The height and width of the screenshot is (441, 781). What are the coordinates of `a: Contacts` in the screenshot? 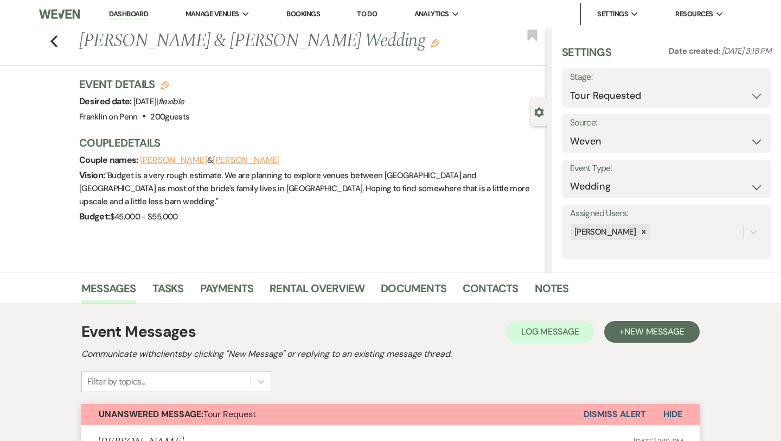 It's located at (491, 291).